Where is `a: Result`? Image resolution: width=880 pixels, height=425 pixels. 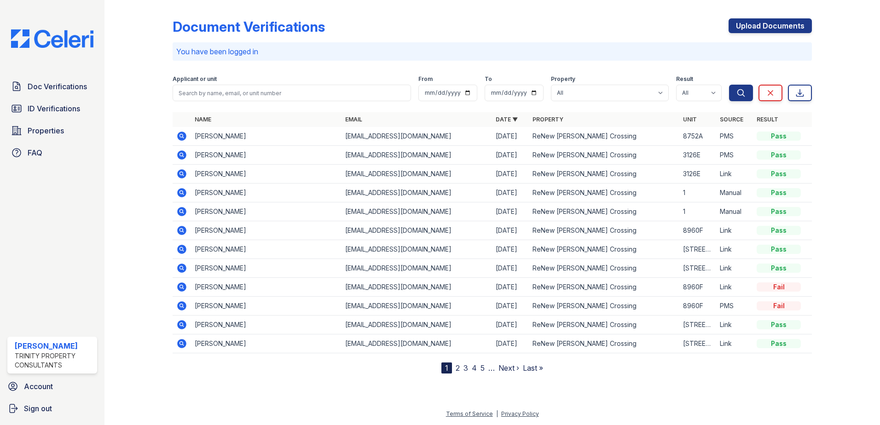
a: Result is located at coordinates (767, 119).